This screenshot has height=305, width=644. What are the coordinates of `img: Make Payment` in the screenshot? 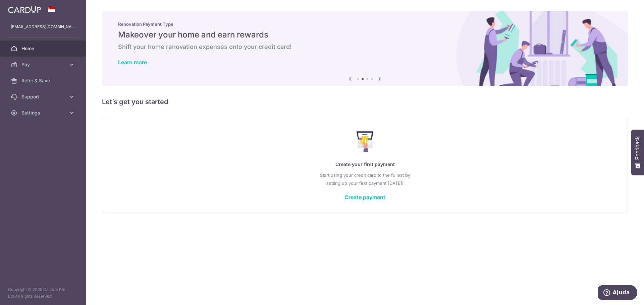 It's located at (365, 142).